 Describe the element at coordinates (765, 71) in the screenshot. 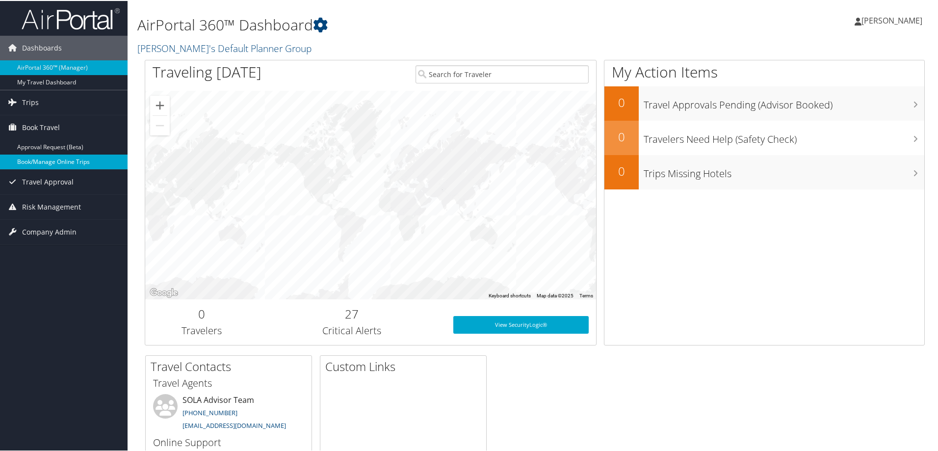

I see `h1: My Action Items` at that location.